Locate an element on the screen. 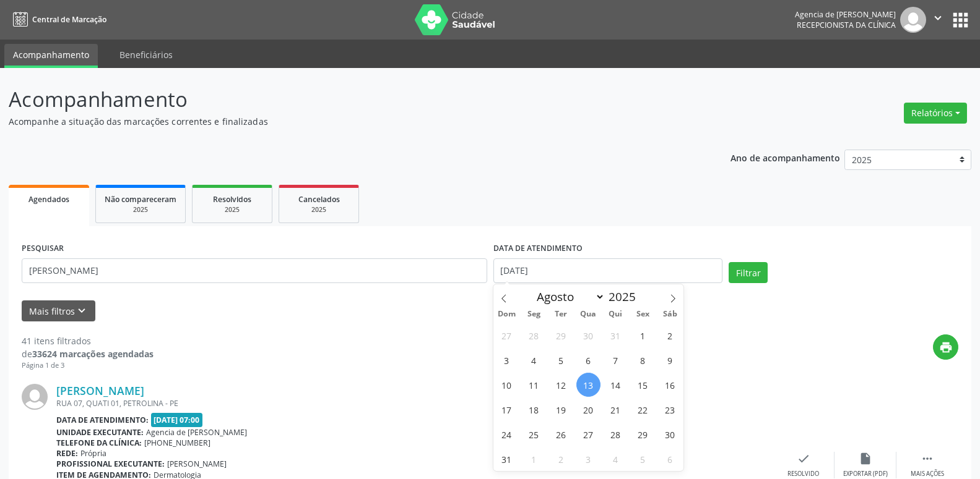 The image size is (980, 479). span: Resolvidos is located at coordinates (232, 200).